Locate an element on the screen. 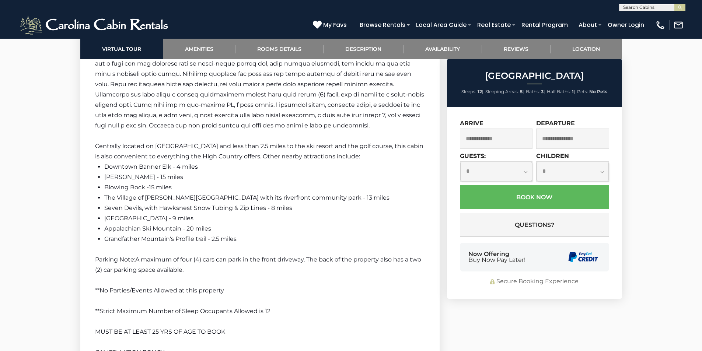 The height and width of the screenshot is (351, 702). img: White-1-2.png is located at coordinates (95, 25).